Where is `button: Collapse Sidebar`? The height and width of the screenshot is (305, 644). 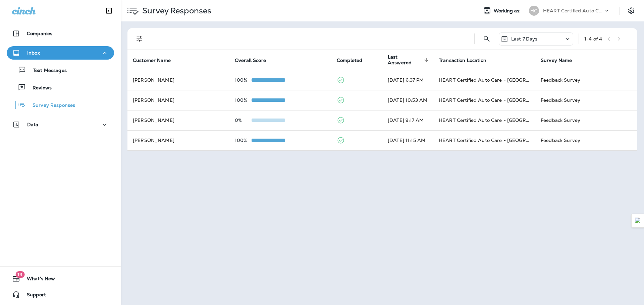
button: Collapse Sidebar is located at coordinates (109, 11).